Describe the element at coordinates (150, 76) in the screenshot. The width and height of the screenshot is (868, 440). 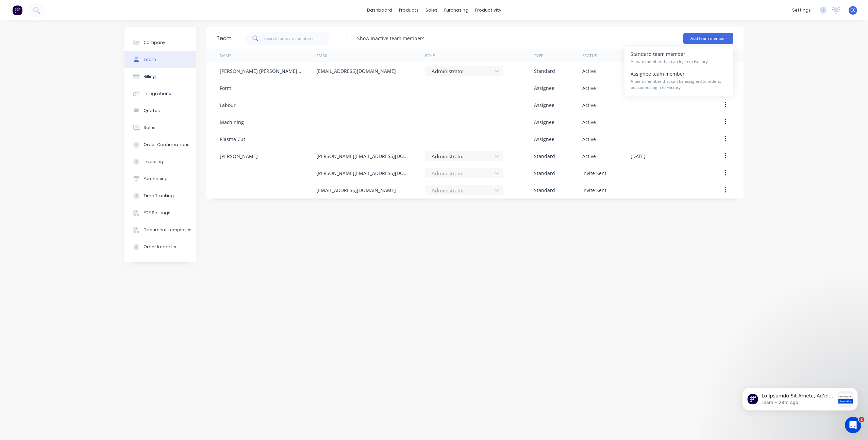
I see `div: Billing` at that location.